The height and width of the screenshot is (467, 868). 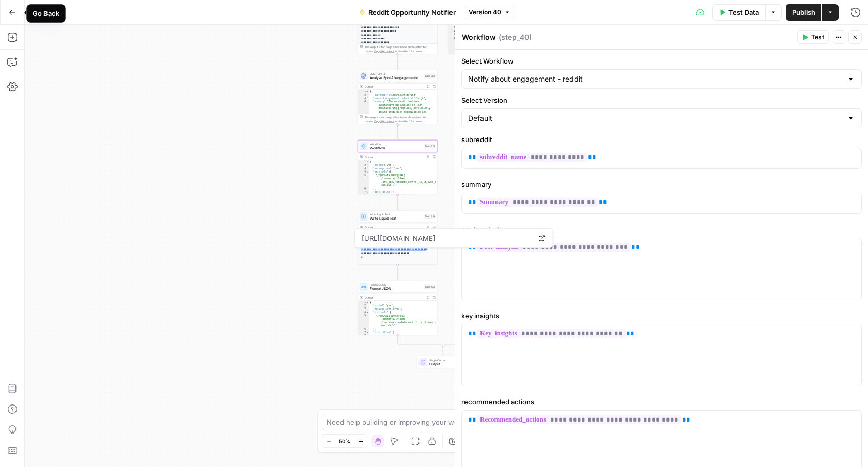 I want to click on textarea: Workflow, so click(x=479, y=37).